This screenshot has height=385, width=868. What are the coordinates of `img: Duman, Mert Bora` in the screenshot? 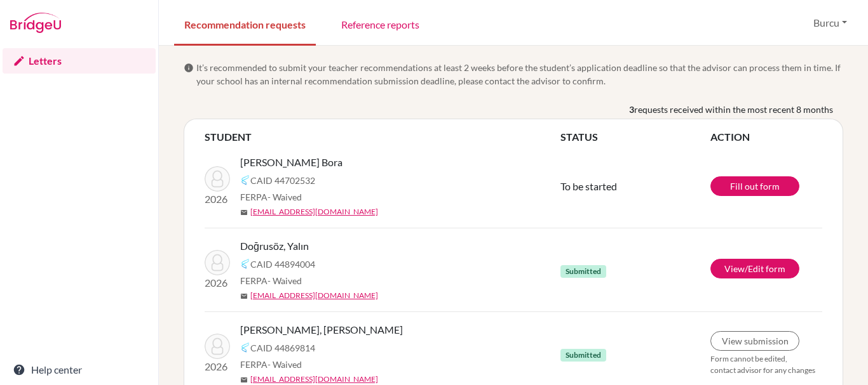 It's located at (217, 179).